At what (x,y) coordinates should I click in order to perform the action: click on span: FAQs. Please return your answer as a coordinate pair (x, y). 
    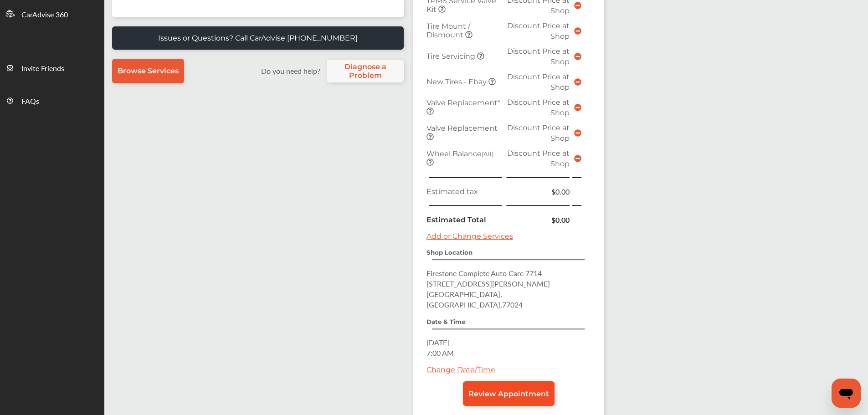
    Looking at the image, I should click on (30, 101).